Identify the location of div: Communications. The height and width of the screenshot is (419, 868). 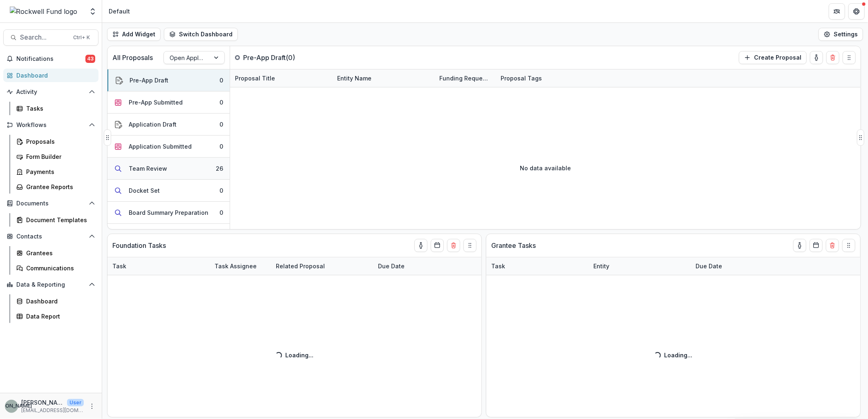
(59, 268).